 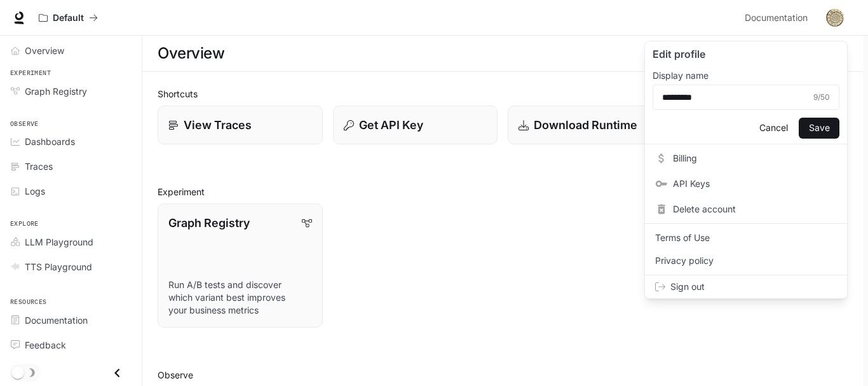 I want to click on button: Cancel, so click(x=774, y=128).